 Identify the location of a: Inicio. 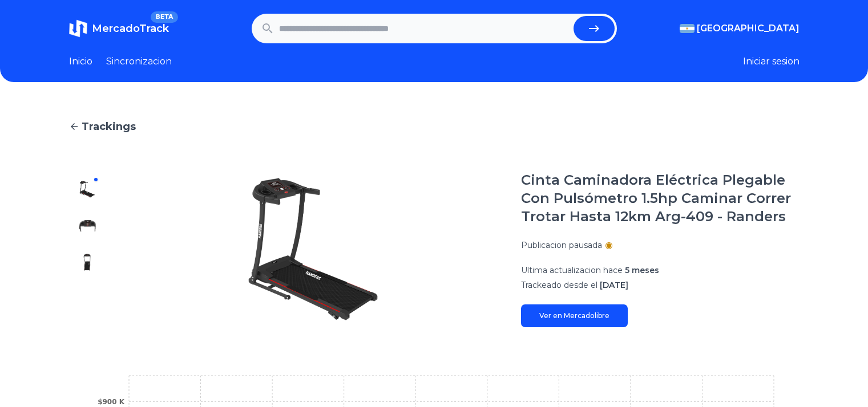
(81, 61).